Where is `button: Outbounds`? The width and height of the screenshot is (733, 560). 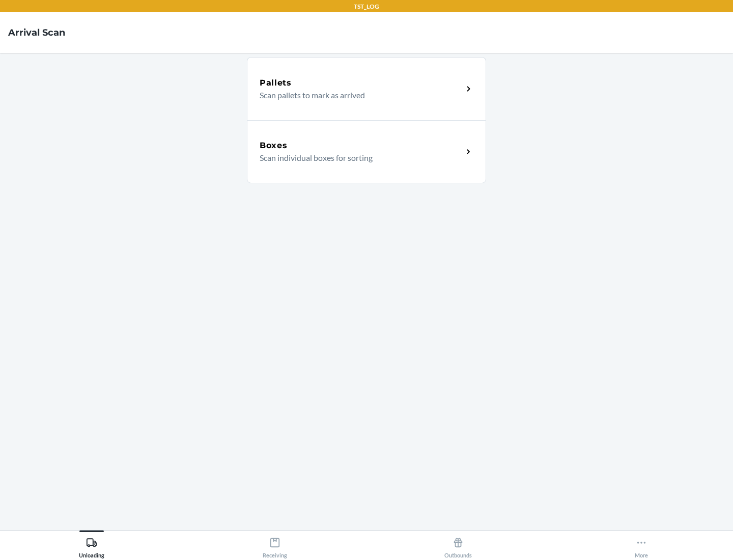 button: Outbounds is located at coordinates (458, 544).